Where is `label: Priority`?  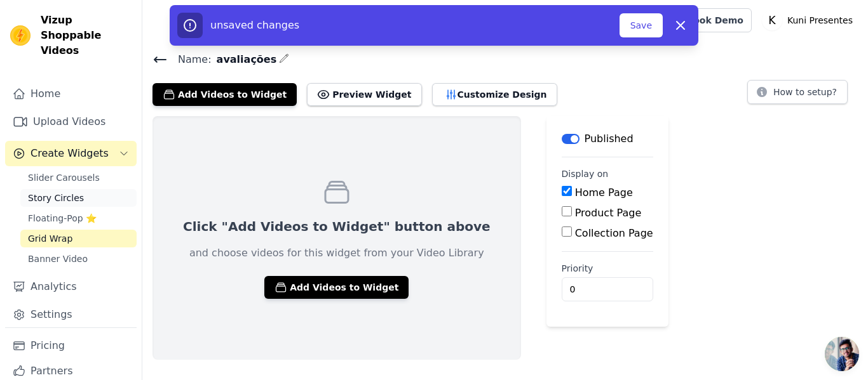 label: Priority is located at coordinates (607, 268).